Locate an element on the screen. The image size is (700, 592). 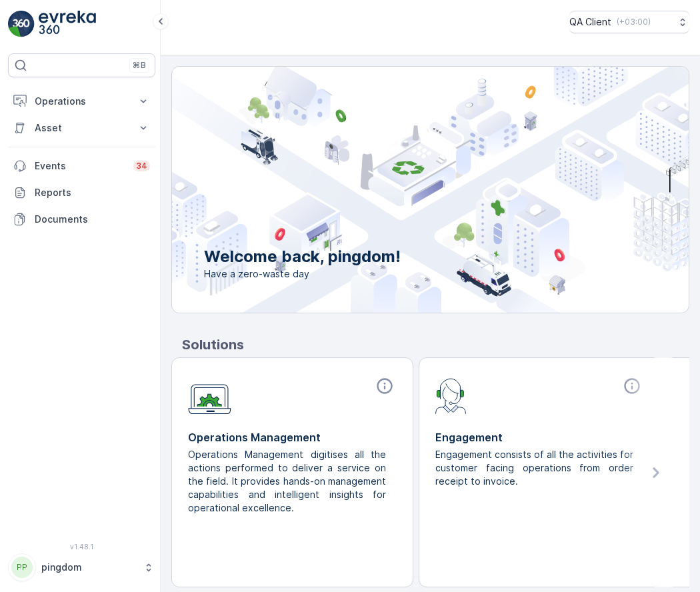
p: Engagement is located at coordinates (539, 438).